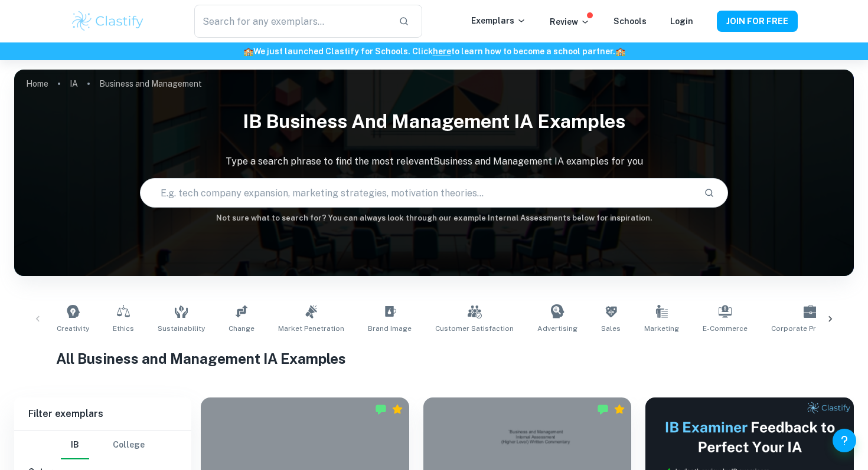 The image size is (868, 470). Describe the element at coordinates (103, 445) in the screenshot. I see `div: Filter type choice` at that location.